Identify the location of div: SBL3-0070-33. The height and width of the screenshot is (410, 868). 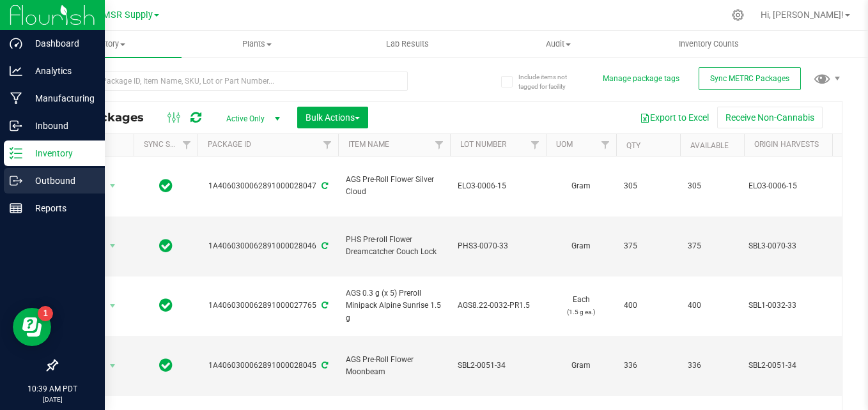
(808, 246).